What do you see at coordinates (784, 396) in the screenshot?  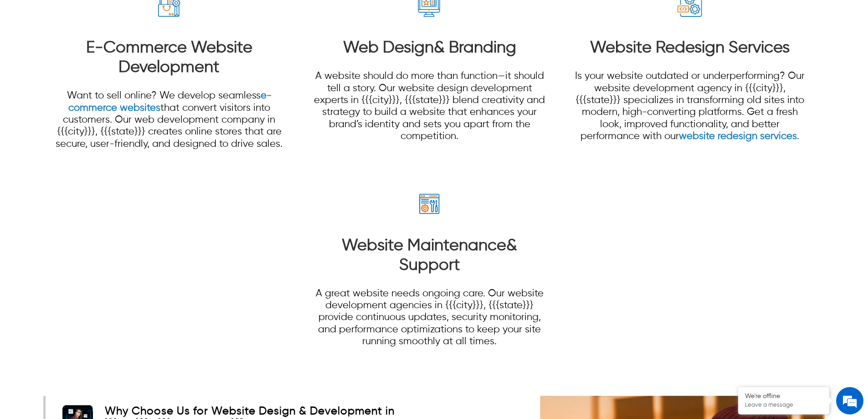 I see `div: We're offline` at bounding box center [784, 396].